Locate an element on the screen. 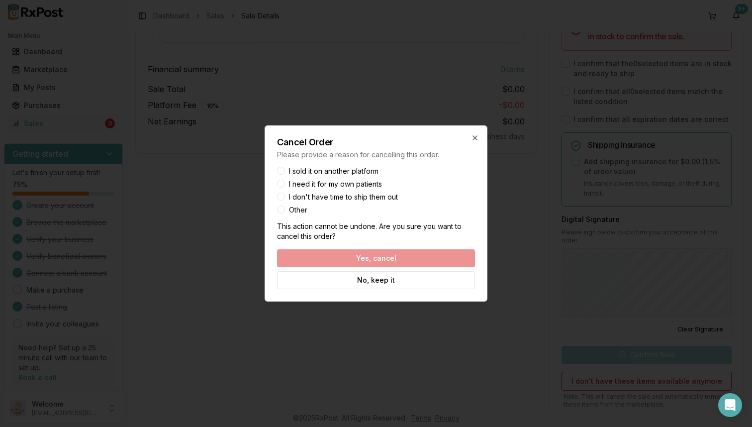 This screenshot has width=752, height=427. label: I don't have time to ship them out is located at coordinates (343, 197).